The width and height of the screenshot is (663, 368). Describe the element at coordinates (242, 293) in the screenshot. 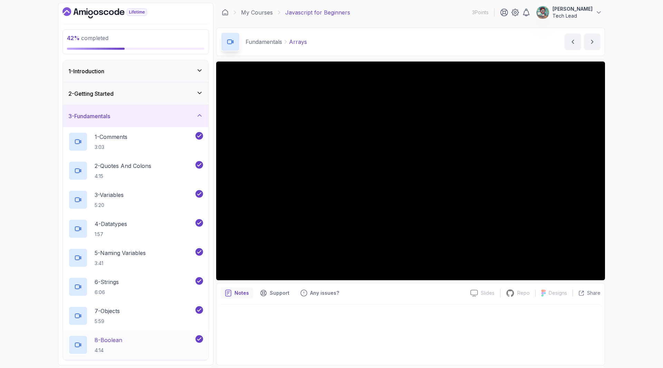

I see `p: Notes` at that location.